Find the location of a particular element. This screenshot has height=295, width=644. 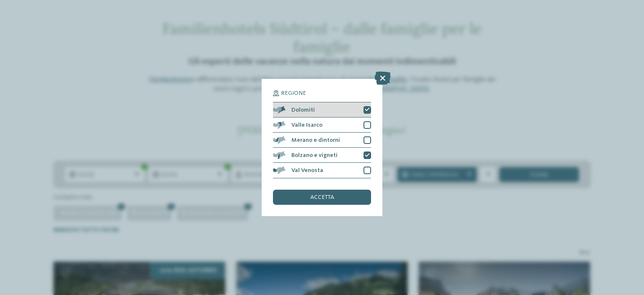

span: accetta is located at coordinates (322, 197).